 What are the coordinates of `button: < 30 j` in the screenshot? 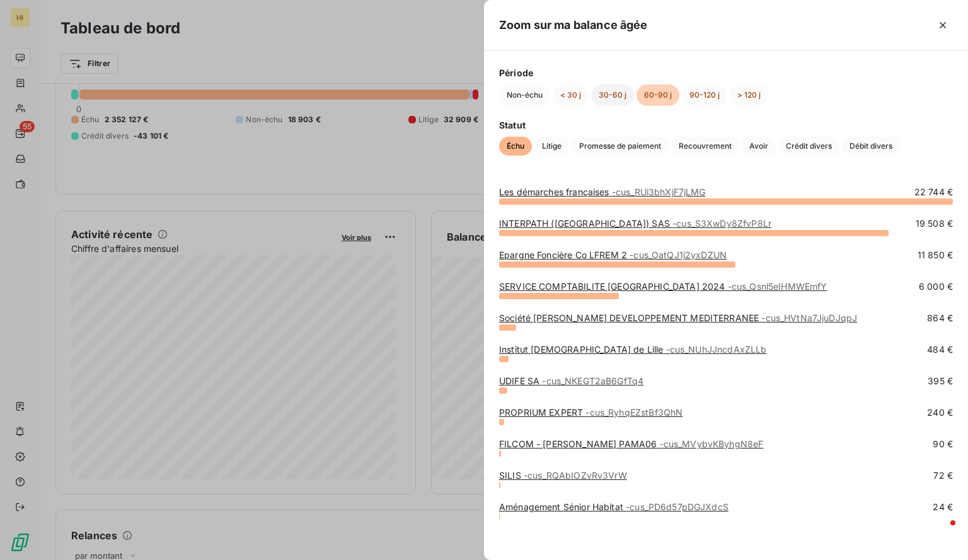 It's located at (570, 95).